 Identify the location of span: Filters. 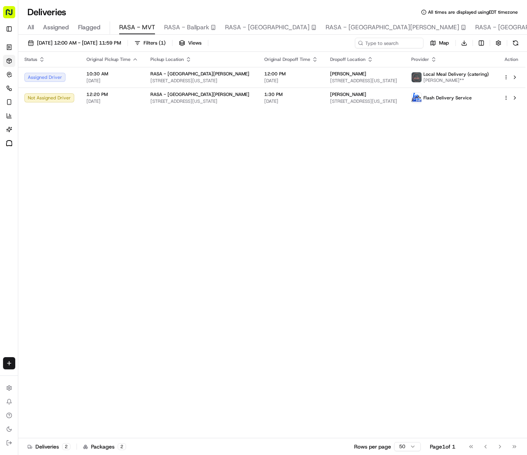
(155, 43).